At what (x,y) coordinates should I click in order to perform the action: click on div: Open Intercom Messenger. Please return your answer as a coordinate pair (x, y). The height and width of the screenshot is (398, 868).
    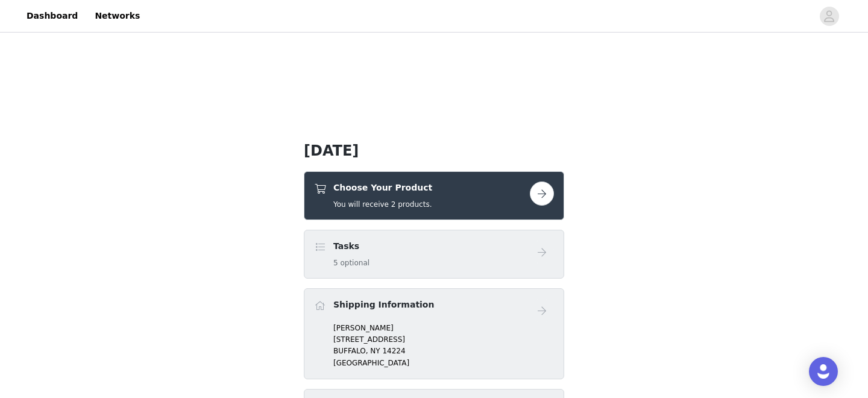
    Looking at the image, I should click on (824, 371).